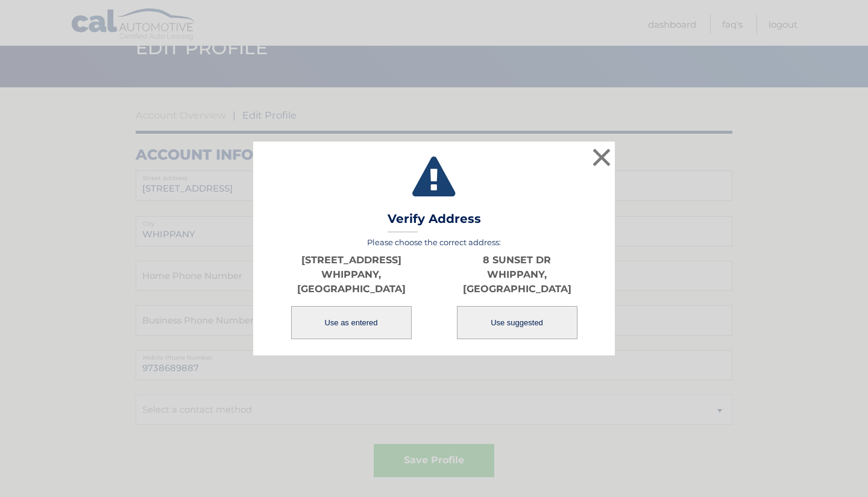 The height and width of the screenshot is (497, 868). I want to click on h3: Verify Address, so click(434, 222).